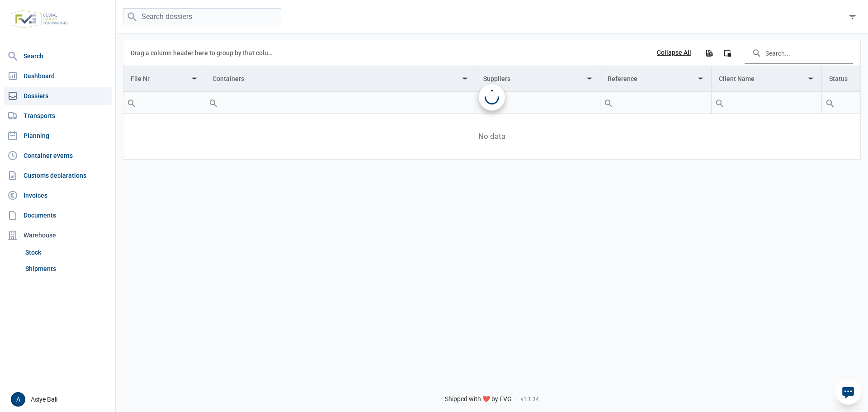  Describe the element at coordinates (58, 136) in the screenshot. I see `a: Planning` at that location.